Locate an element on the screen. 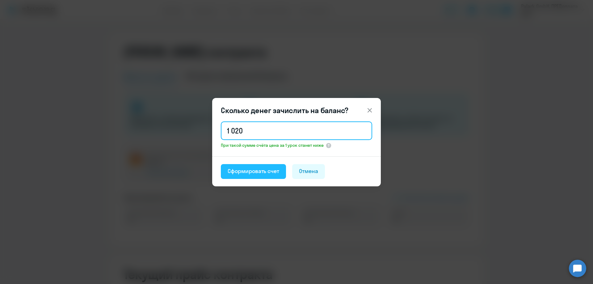  div: Сформировать счет is located at coordinates (253, 171).